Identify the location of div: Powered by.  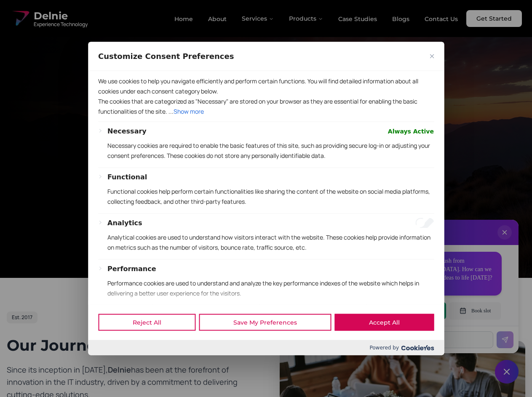
(266, 347).